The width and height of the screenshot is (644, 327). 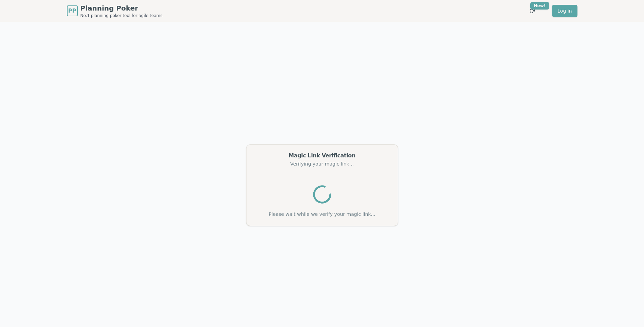 I want to click on a: PPPlanning PokerNo.1 planning poker tool for agile teams, so click(x=115, y=11).